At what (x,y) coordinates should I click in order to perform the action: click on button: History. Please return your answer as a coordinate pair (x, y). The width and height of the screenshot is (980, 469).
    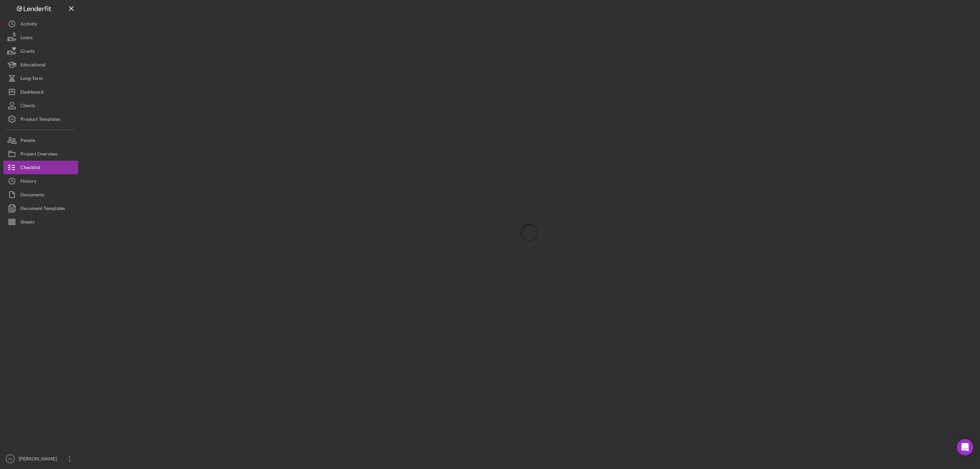
    Looking at the image, I should click on (41, 181).